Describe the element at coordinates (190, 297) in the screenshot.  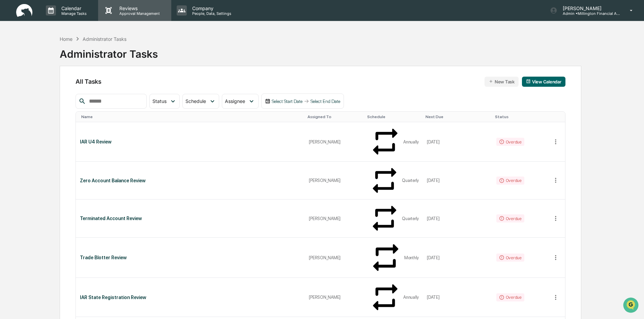
I see `div: IAR State Registration Review` at that location.